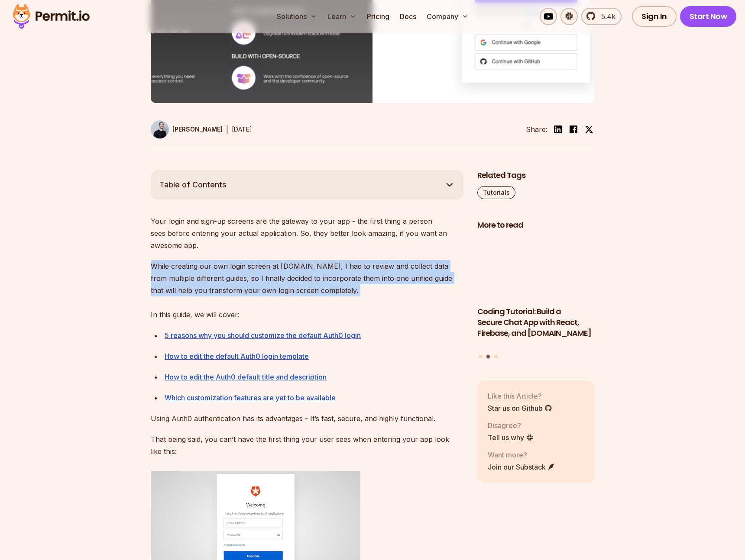 The height and width of the screenshot is (560, 745). Describe the element at coordinates (250, 398) in the screenshot. I see `a: Which customization features are yet to be available` at that location.